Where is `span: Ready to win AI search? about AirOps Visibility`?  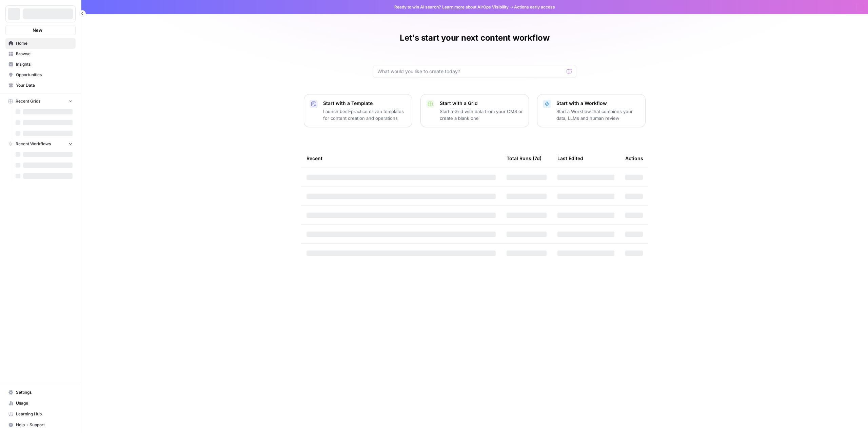
span: Ready to win AI search? about AirOps Visibility is located at coordinates (451, 7).